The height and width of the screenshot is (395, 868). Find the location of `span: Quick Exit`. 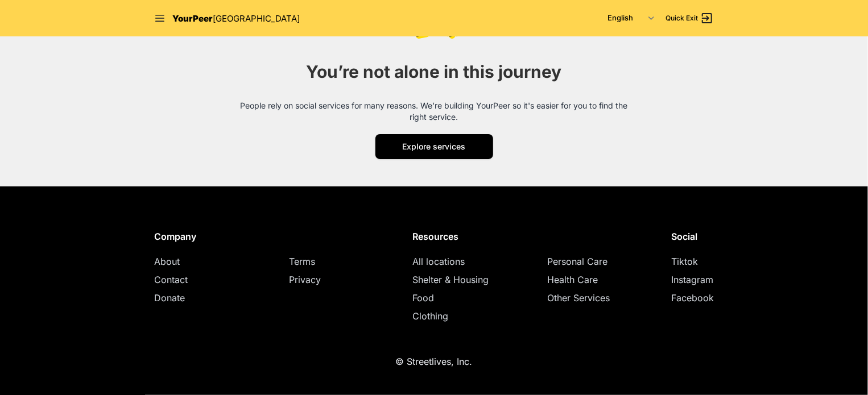

span: Quick Exit is located at coordinates (681, 18).